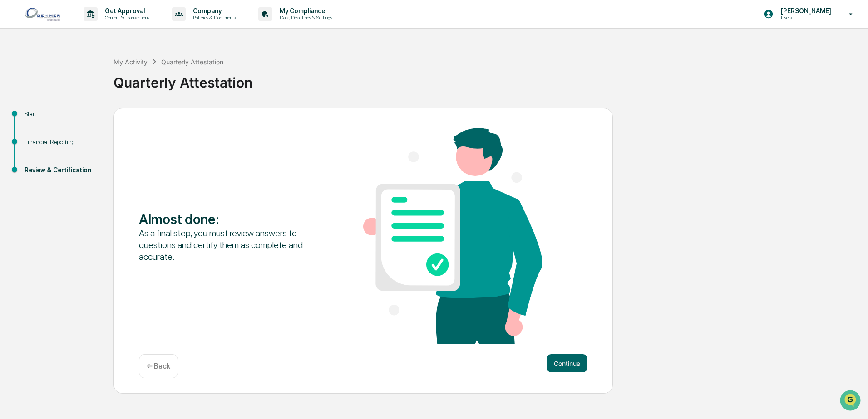 This screenshot has width=868, height=419. Describe the element at coordinates (61, 114) in the screenshot. I see `div: Start` at that location.